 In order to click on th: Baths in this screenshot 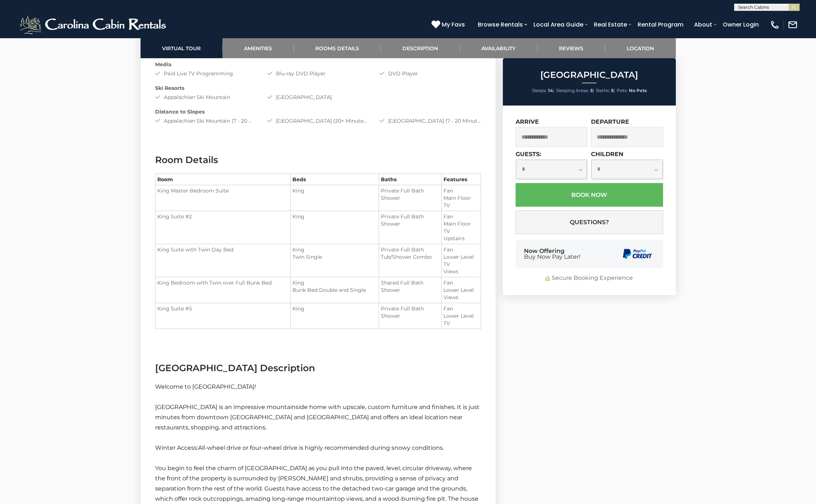, I will do `click(410, 179)`.